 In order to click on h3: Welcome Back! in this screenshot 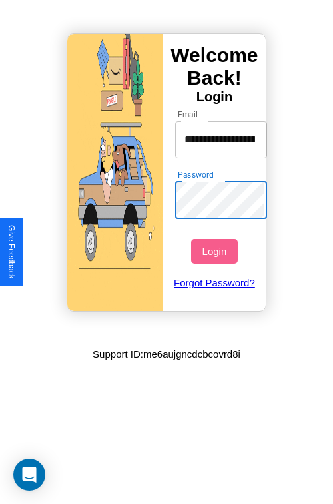, I will do `click(214, 67)`.